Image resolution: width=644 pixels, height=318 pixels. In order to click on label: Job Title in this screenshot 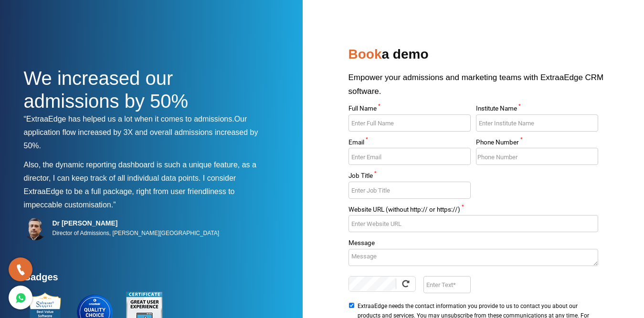, I will do `click(410, 177)`.